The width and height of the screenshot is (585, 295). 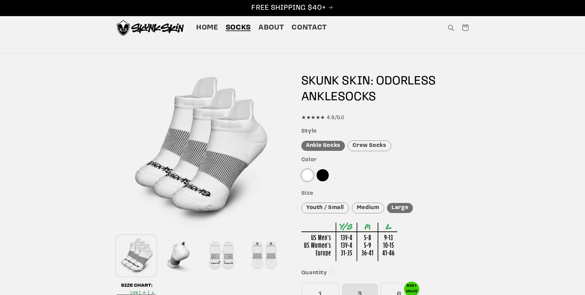 I want to click on div: Large, so click(x=400, y=208).